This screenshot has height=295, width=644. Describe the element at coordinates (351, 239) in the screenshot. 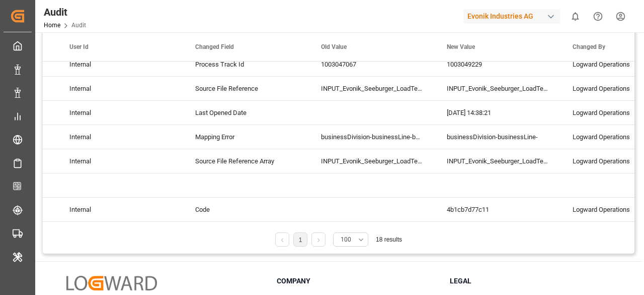

I see `button: open menu` at that location.